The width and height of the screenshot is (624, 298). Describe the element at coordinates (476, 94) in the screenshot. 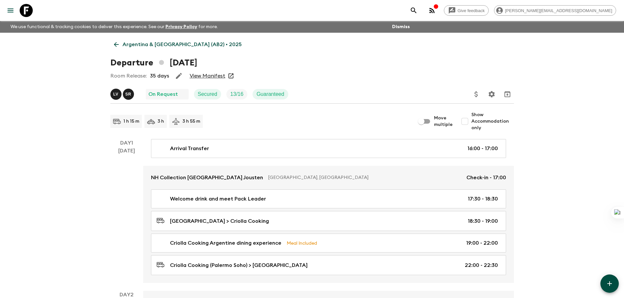

I see `button: Update Price, Early Bird Discount and Costs` at that location.